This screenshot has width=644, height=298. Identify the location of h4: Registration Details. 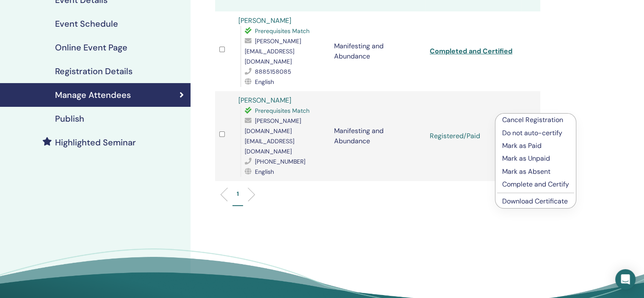
(94, 71).